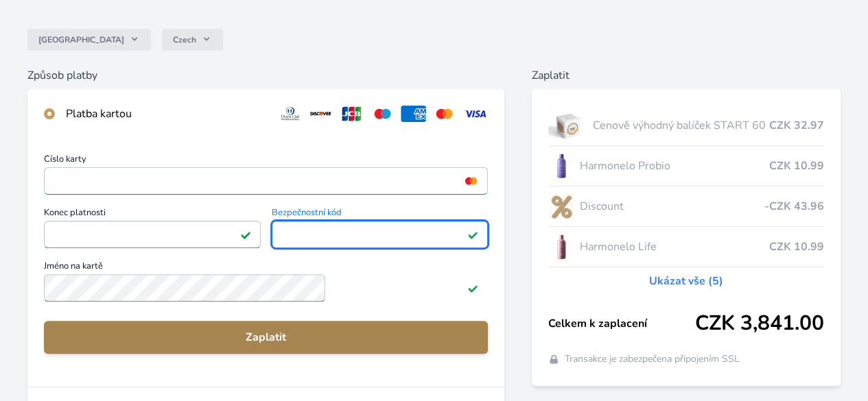 The height and width of the screenshot is (401, 868). I want to click on span: Harmonelo Life, so click(674, 247).